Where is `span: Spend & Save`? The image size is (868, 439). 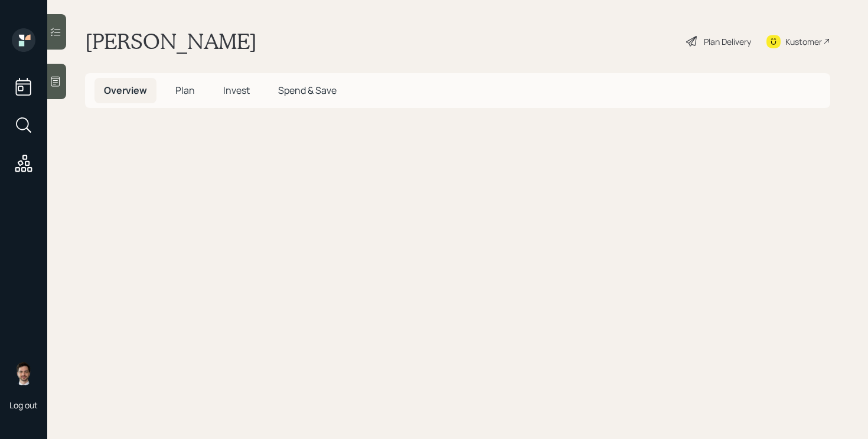 span: Spend & Save is located at coordinates (307, 90).